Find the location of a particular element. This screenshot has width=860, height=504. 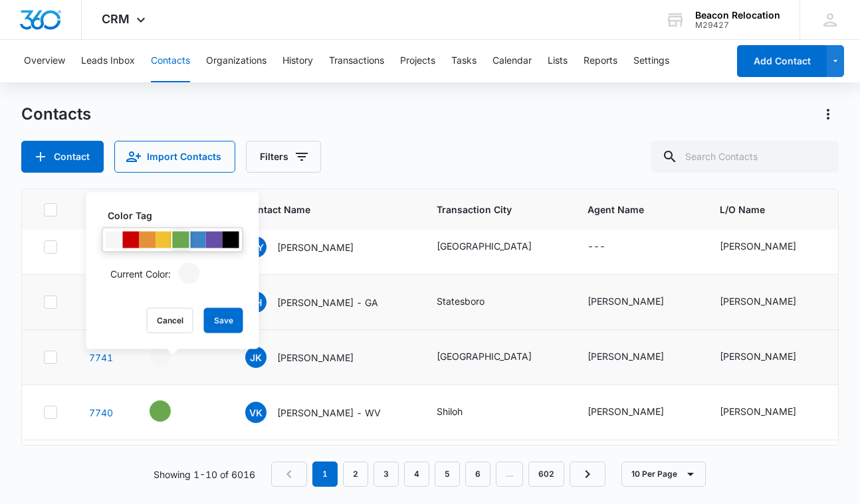

button: Contacts is located at coordinates (170, 61).